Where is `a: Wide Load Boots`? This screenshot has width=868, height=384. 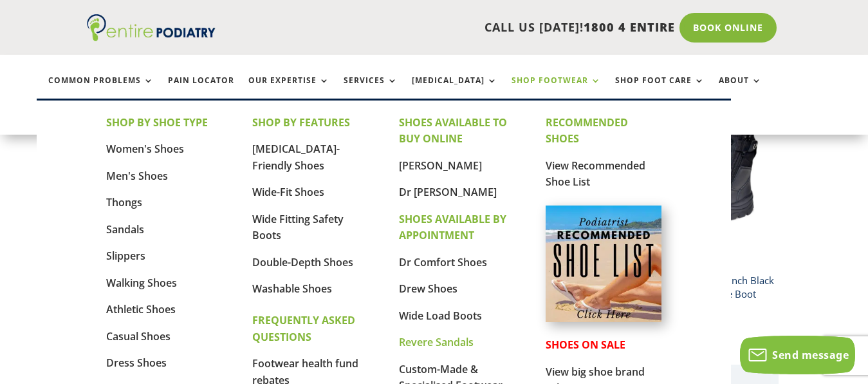
a: Wide Load Boots is located at coordinates (440, 316).